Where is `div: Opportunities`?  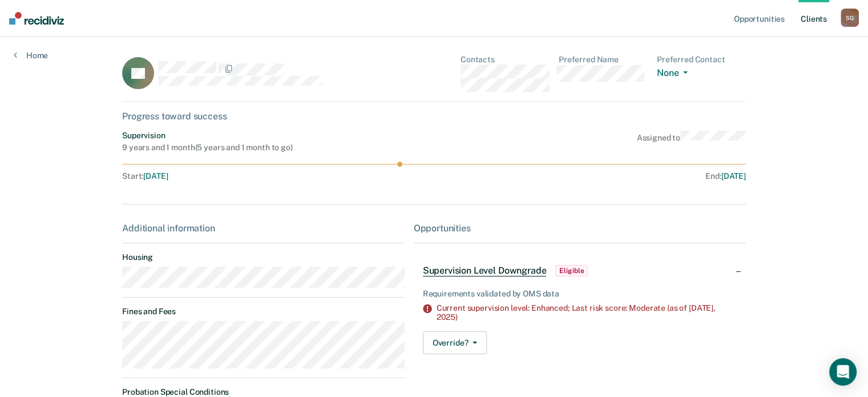 div: Opportunities is located at coordinates (579, 228).